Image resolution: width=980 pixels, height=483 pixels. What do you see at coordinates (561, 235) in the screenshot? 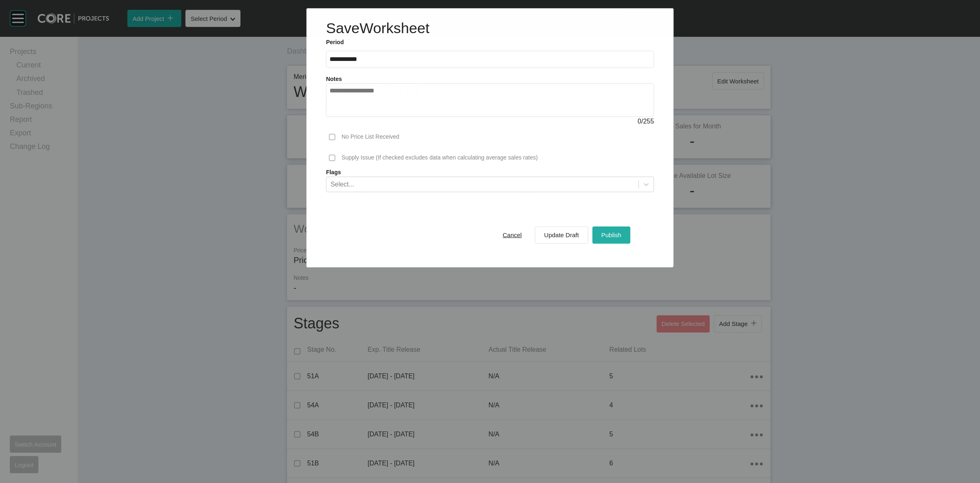
I see `span: Update Draft` at bounding box center [561, 235].